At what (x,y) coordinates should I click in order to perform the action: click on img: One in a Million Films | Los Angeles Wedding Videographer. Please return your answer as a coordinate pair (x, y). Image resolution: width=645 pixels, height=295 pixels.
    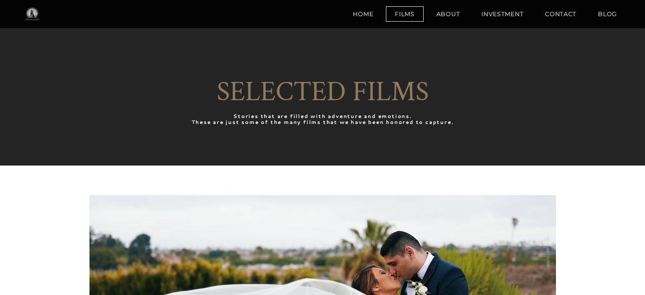
    Looking at the image, I should click on (32, 14).